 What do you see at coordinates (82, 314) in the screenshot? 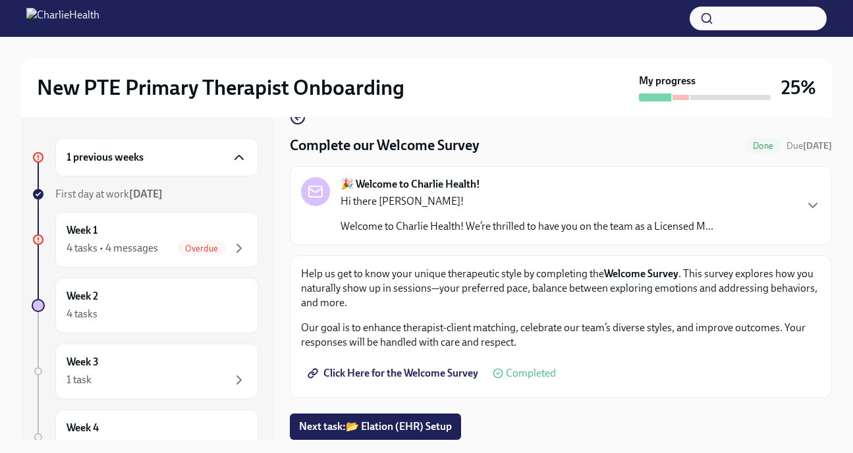
I see `div: 4 tasks` at bounding box center [82, 314].